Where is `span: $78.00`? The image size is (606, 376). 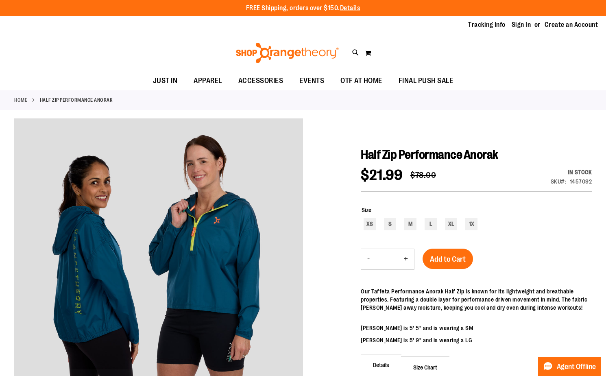 span: $78.00 is located at coordinates (423, 175).